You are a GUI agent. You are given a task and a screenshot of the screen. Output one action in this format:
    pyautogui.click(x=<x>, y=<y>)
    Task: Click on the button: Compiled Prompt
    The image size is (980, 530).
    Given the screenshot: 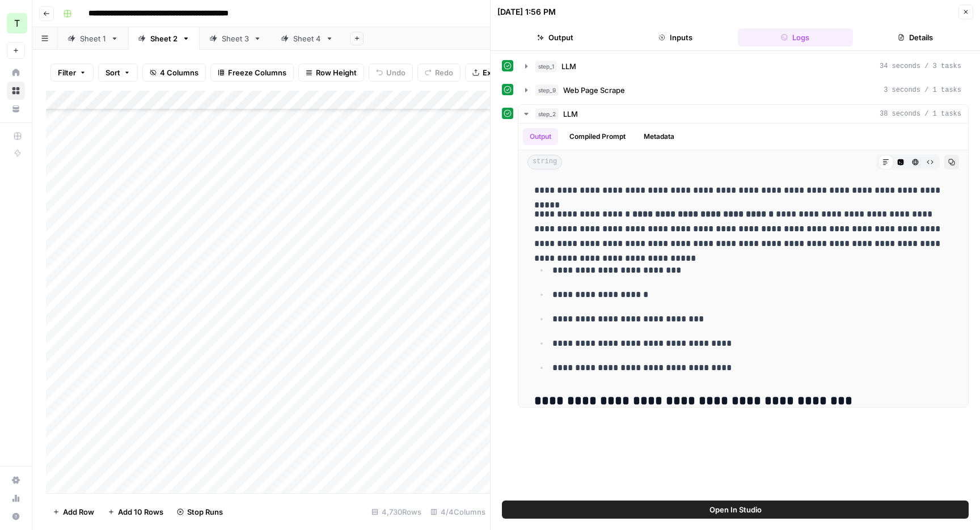 What is the action you would take?
    pyautogui.click(x=597, y=137)
    